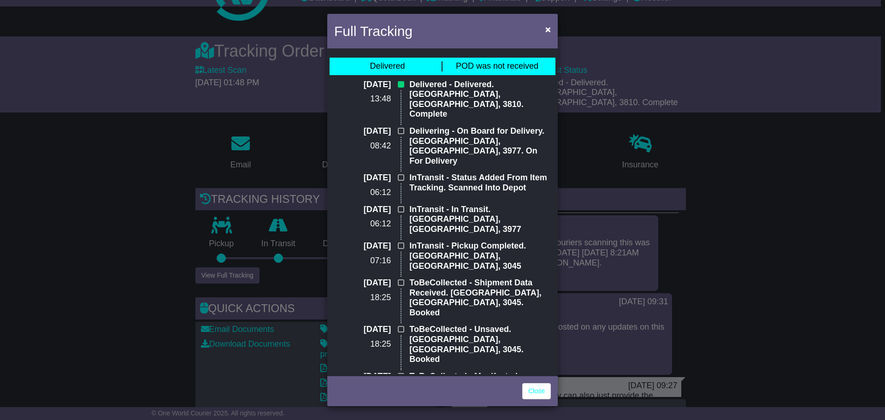 The height and width of the screenshot is (420, 885). I want to click on a: Close, so click(537, 391).